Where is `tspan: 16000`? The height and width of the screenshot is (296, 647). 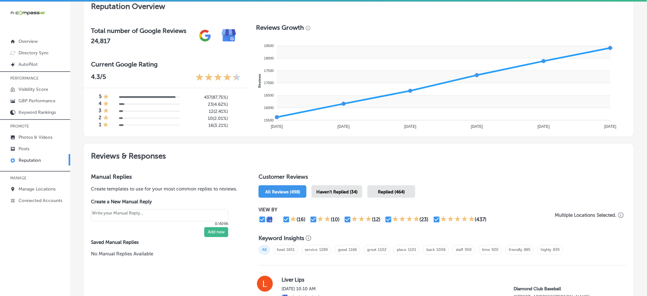
tspan: 16000 is located at coordinates (269, 108).